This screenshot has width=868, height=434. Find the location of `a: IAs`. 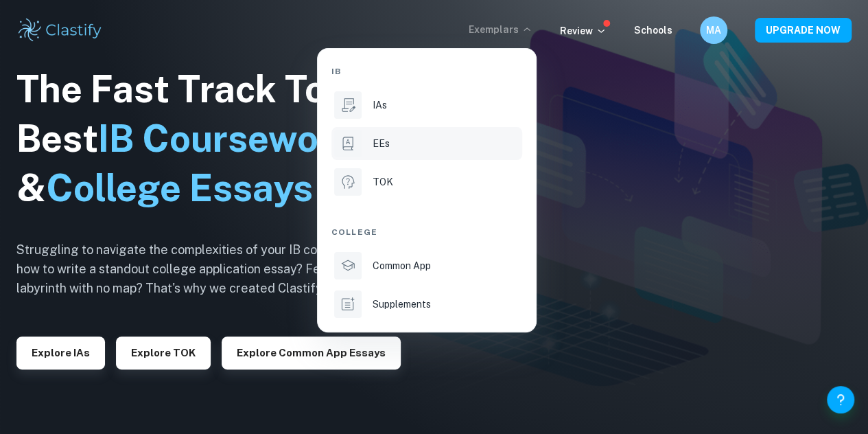

a: IAs is located at coordinates (427, 105).